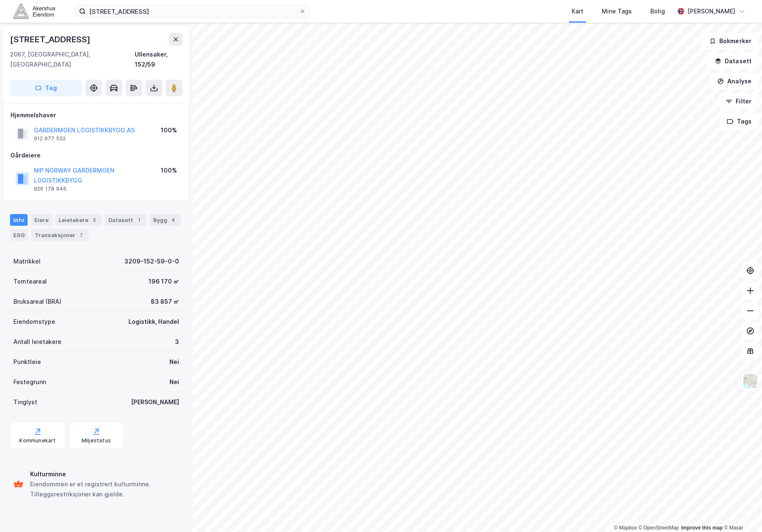 This screenshot has height=532, width=762. Describe the element at coordinates (730, 41) in the screenshot. I see `button: Bokmerker` at that location.